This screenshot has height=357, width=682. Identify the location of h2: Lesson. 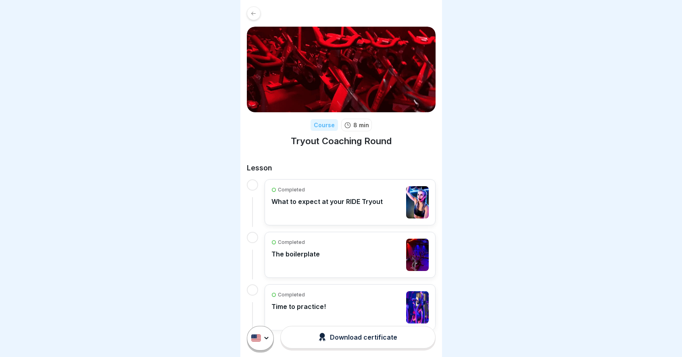
(341, 168).